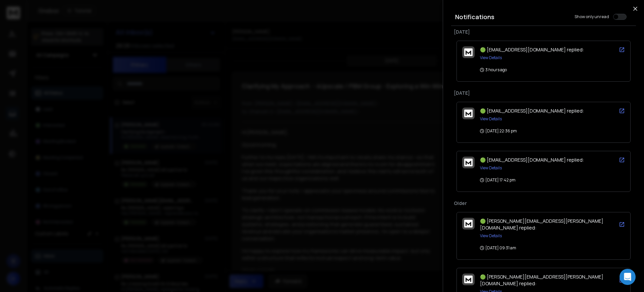 This screenshot has width=644, height=292. I want to click on div: Open Intercom Messenger, so click(627, 277).